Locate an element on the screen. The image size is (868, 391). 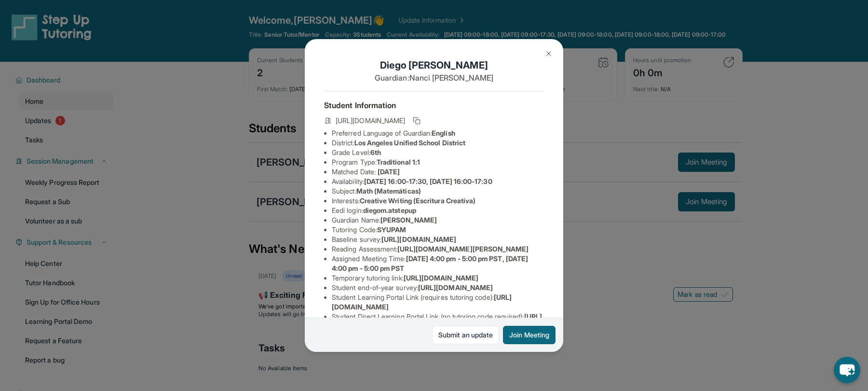
span: diegom.atstepup is located at coordinates (389, 210).